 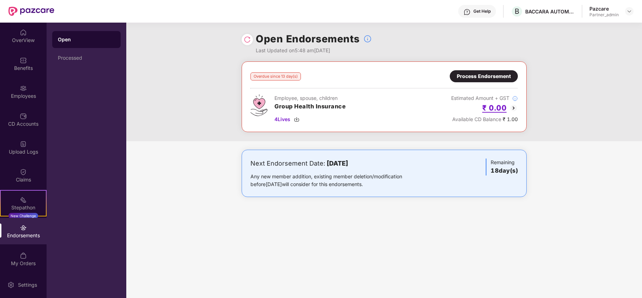 I want to click on div: Process Endorsement, so click(x=483, y=76).